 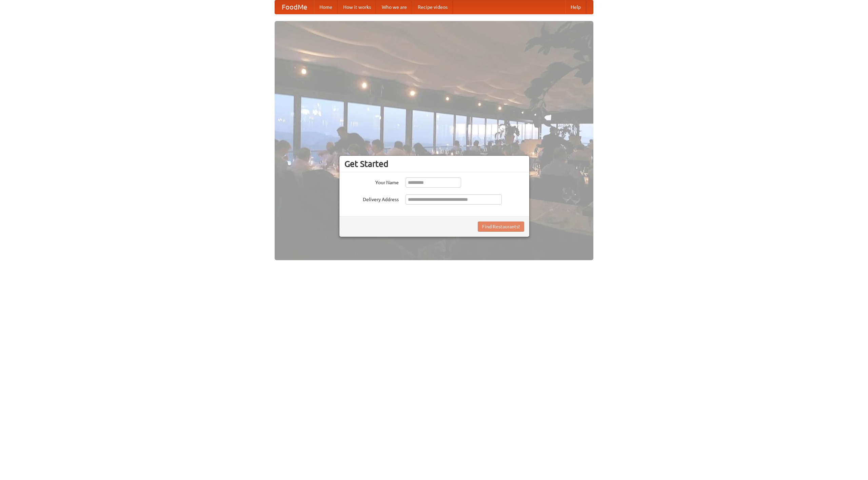 What do you see at coordinates (371, 181) in the screenshot?
I see `label: Your Name` at bounding box center [371, 181].